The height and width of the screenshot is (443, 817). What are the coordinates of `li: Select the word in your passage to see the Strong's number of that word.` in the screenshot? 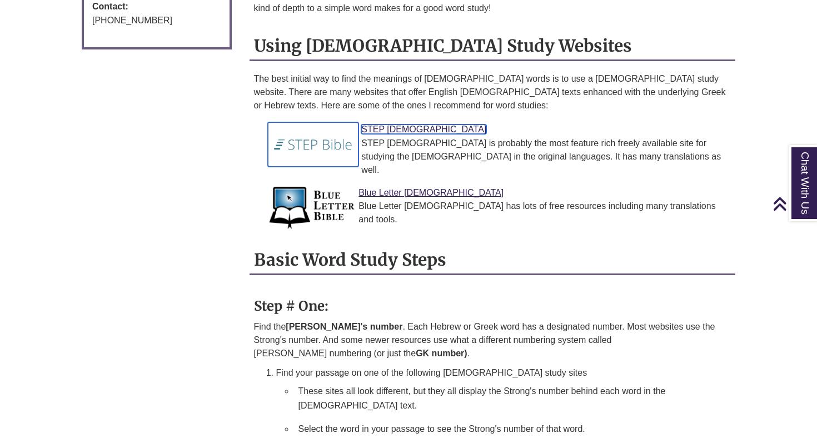 It's located at (512, 429).